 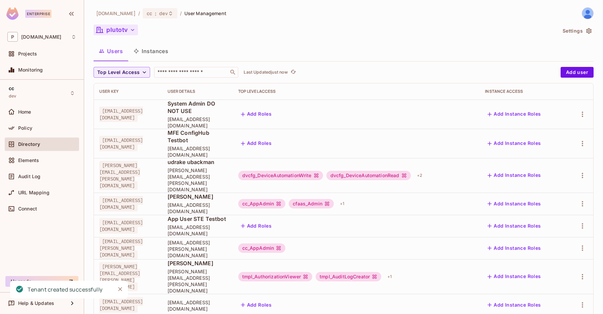 What do you see at coordinates (28, 209) in the screenshot?
I see `span: Connect` at bounding box center [28, 209].